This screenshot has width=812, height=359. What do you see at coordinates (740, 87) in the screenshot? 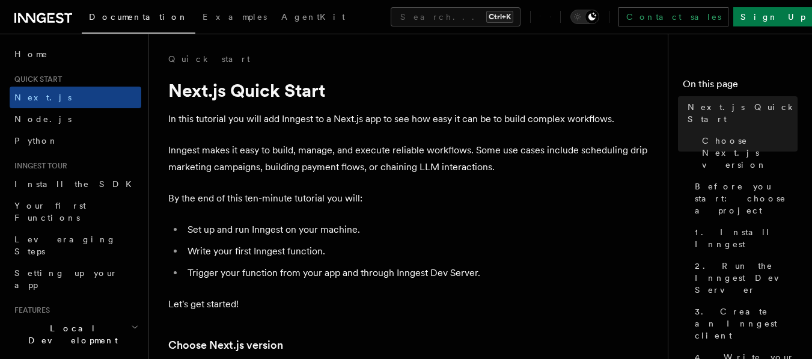
I see `h4: On this page` at bounding box center [740, 87].